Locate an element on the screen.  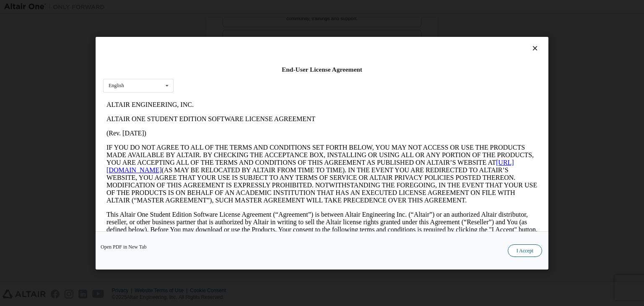
button: I Accept is located at coordinates (525, 250).